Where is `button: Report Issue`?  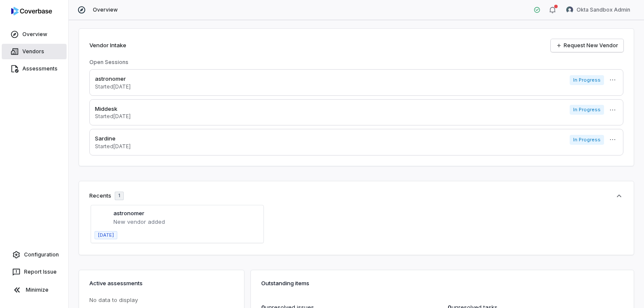
button: Report Issue is located at coordinates (34, 272).